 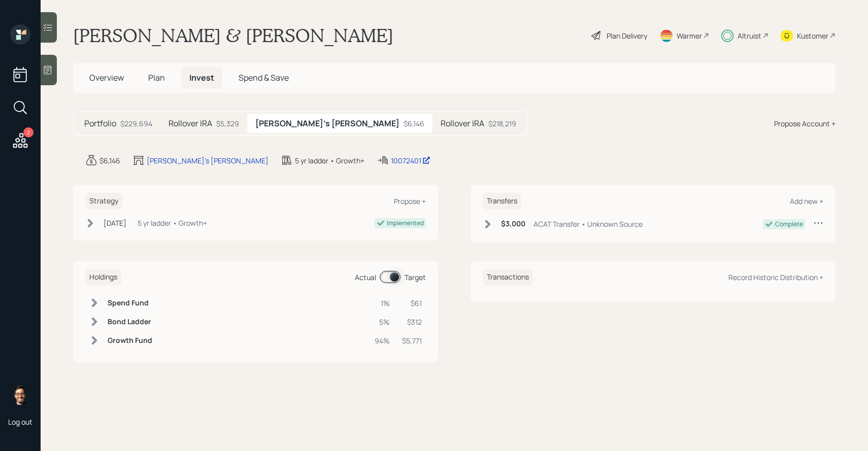 What do you see at coordinates (513, 224) in the screenshot?
I see `h6: $3,000` at bounding box center [513, 224].